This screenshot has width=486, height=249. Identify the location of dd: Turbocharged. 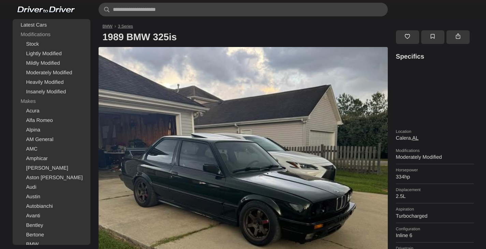
(435, 216).